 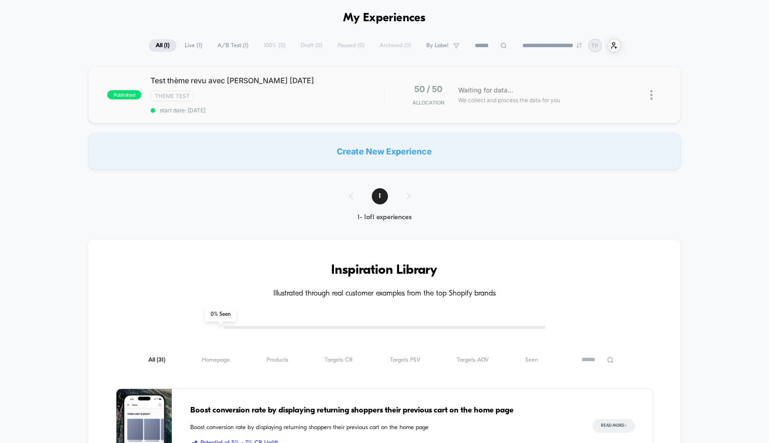 What do you see at coordinates (405, 359) in the screenshot?
I see `span: Targets PSV` at bounding box center [405, 359].